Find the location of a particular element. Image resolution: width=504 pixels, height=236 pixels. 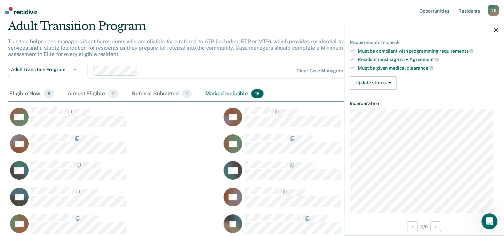

span: 2 is located at coordinates (113, 94).